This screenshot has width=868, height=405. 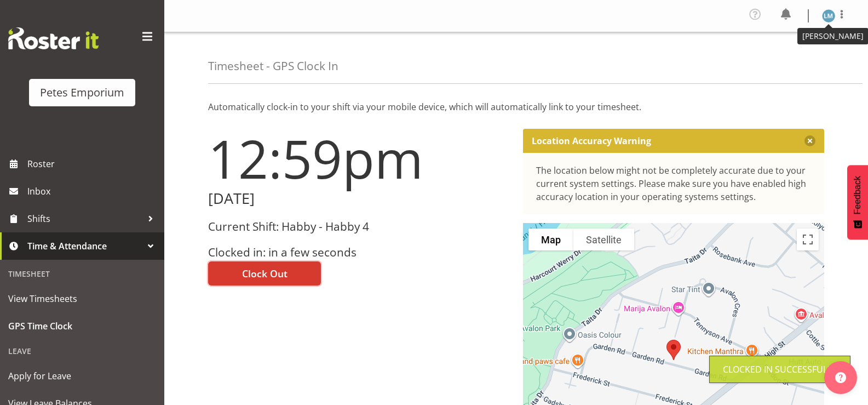 What do you see at coordinates (591, 141) in the screenshot?
I see `p: Location Accuracy Warning` at bounding box center [591, 141].